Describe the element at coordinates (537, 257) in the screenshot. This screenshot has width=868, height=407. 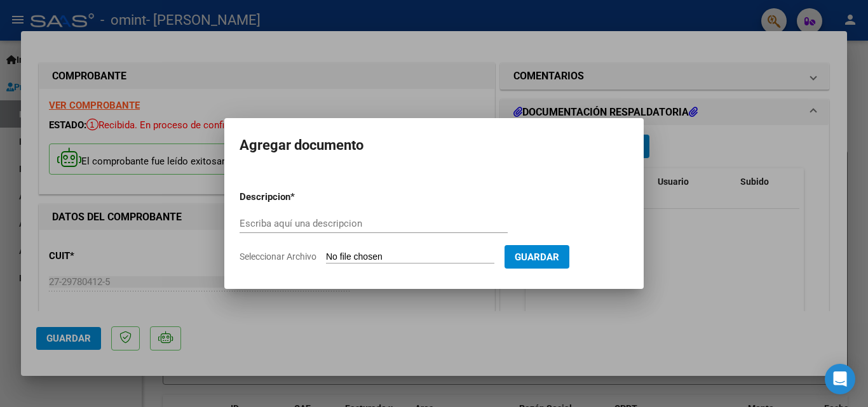
I see `button: Guardar` at that location.